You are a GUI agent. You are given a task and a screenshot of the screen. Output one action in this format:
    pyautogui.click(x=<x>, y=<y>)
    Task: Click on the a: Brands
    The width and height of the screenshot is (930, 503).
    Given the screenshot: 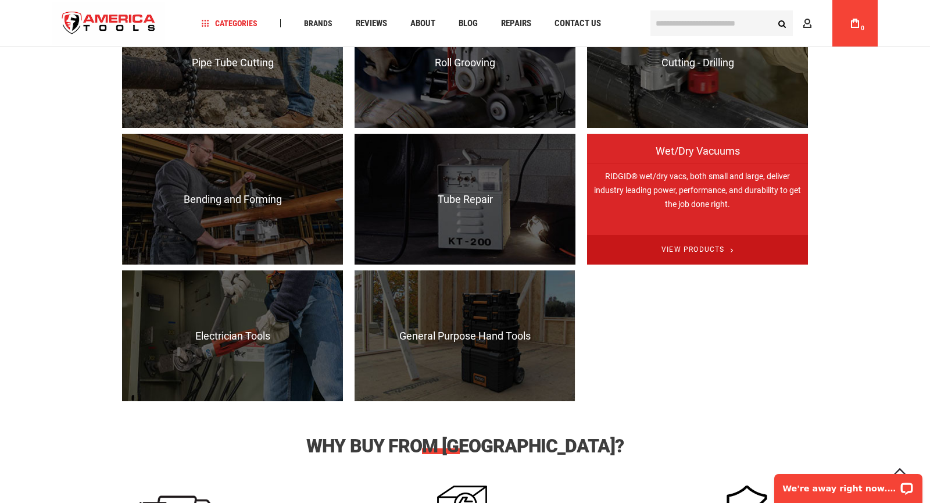 What is the action you would take?
    pyautogui.click(x=318, y=23)
    